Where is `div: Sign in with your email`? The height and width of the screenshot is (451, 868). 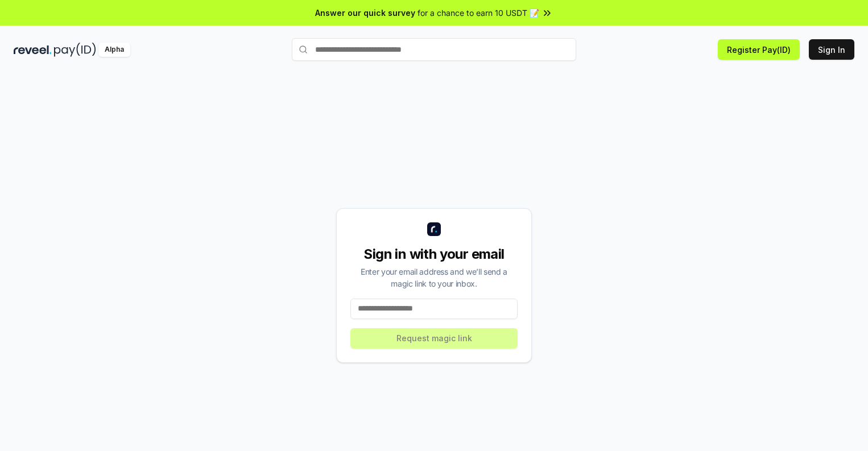 div: Sign in with your email is located at coordinates (434, 254).